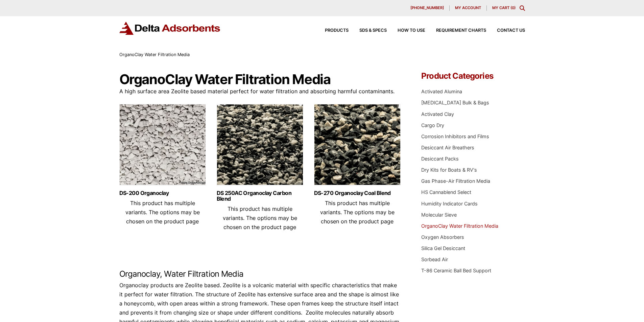 The height and width of the screenshot is (322, 644). What do you see at coordinates (260, 196) in the screenshot?
I see `a: DS 250AC Organoclay Carbon Blend` at bounding box center [260, 196].